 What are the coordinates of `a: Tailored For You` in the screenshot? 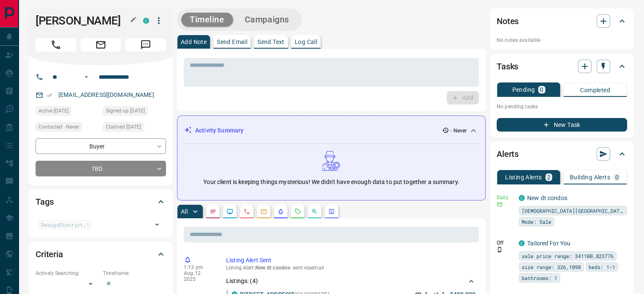 It's located at (549, 243).